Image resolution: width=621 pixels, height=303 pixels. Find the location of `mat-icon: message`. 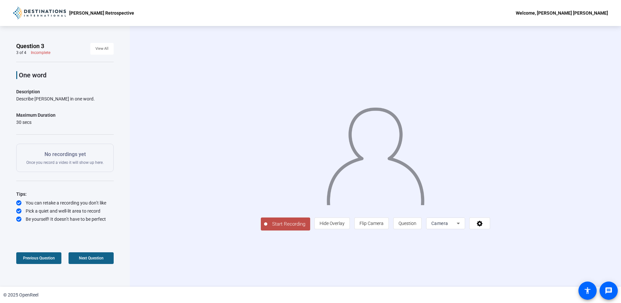

mat-icon: message is located at coordinates (609, 290).